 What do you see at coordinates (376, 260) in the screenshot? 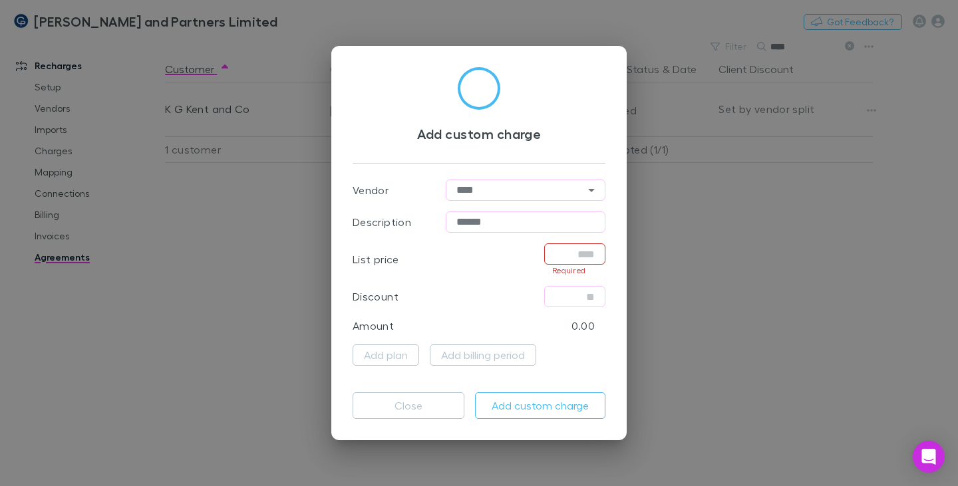
I see `p: List price` at bounding box center [376, 260].